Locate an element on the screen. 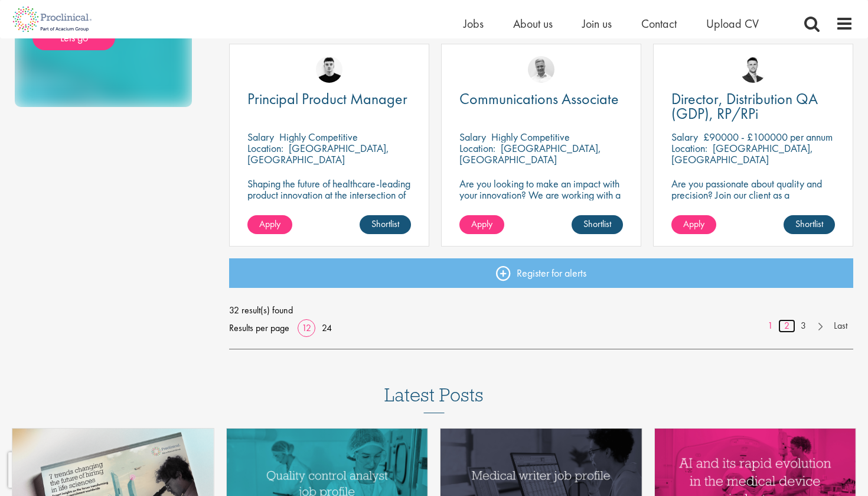 This screenshot has width=868, height=496. a: Joshua Bye is located at coordinates (541, 69).